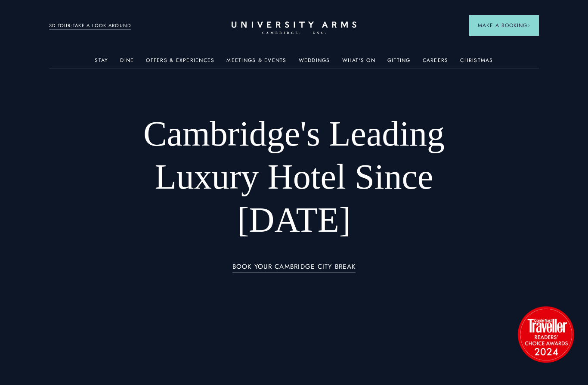  What do you see at coordinates (127, 63) in the screenshot?
I see `a: Dine` at bounding box center [127, 63].